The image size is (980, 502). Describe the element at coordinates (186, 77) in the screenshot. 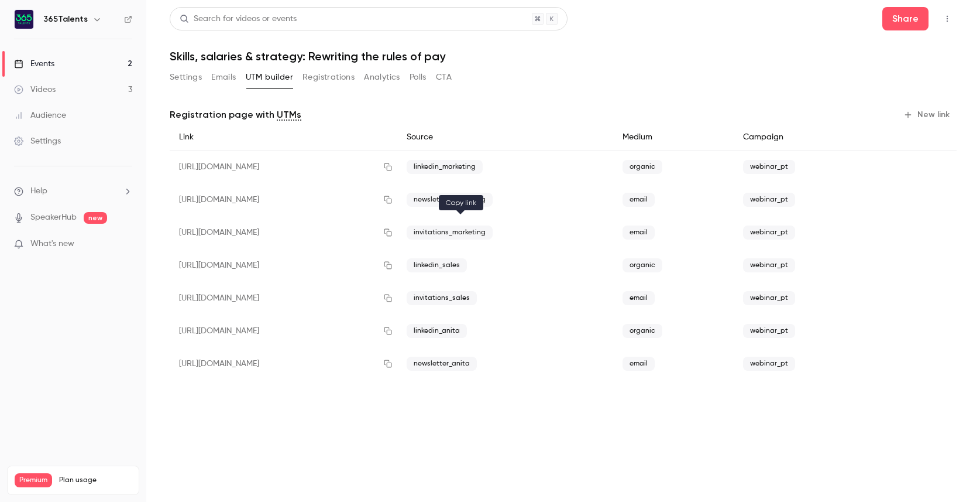

I see `button: Settings` at that location.